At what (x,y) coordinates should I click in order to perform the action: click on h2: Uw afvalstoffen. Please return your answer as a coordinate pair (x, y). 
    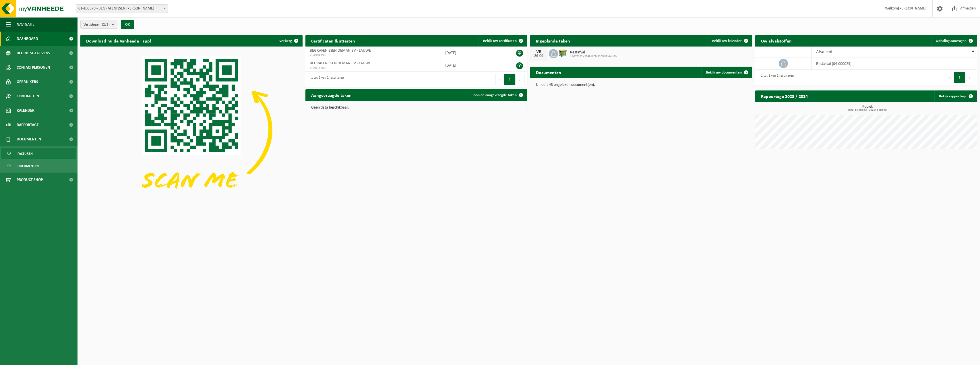
    Looking at the image, I should click on (776, 41).